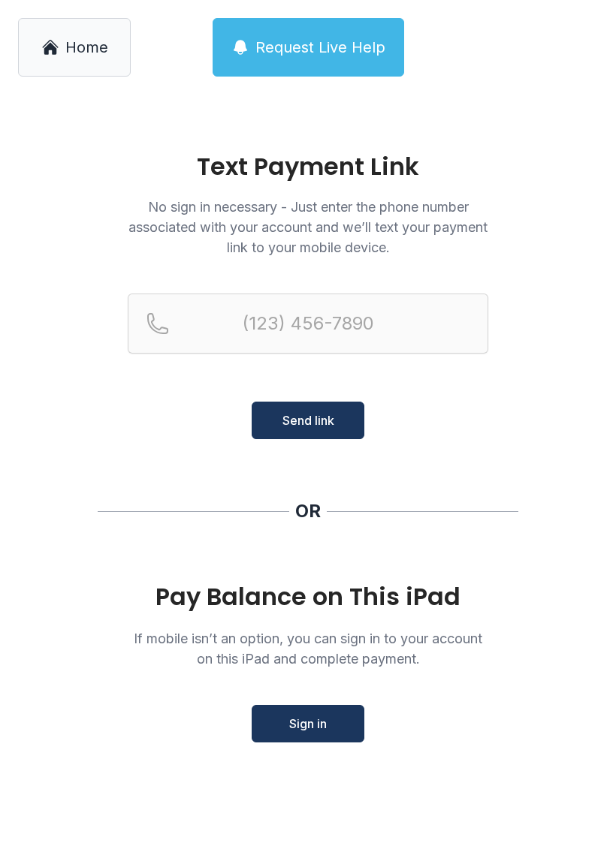 The height and width of the screenshot is (849, 616). I want to click on p: No sign in necessary - Just enter the phone number associated with your account and we’ll text yo..., so click(308, 227).